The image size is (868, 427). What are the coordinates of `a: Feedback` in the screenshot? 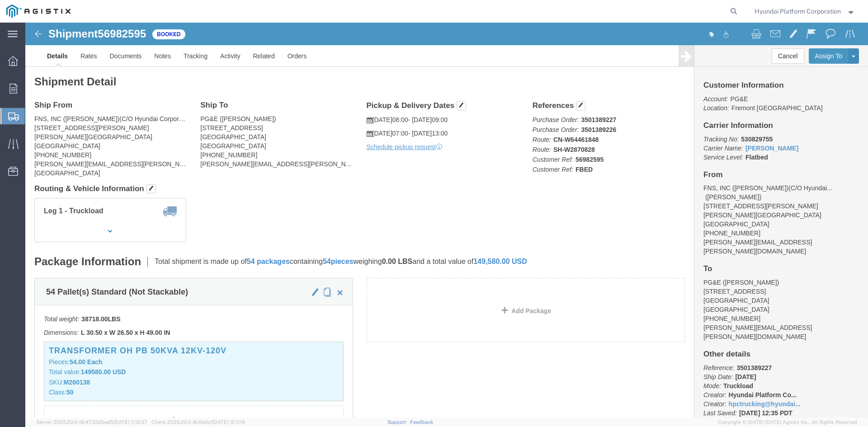 It's located at (421, 422).